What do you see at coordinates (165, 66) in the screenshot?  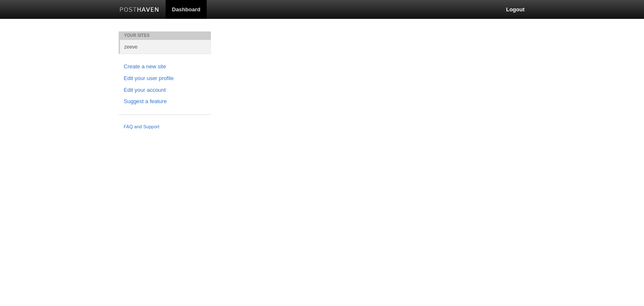 I see `a: Create a new site` at bounding box center [165, 66].